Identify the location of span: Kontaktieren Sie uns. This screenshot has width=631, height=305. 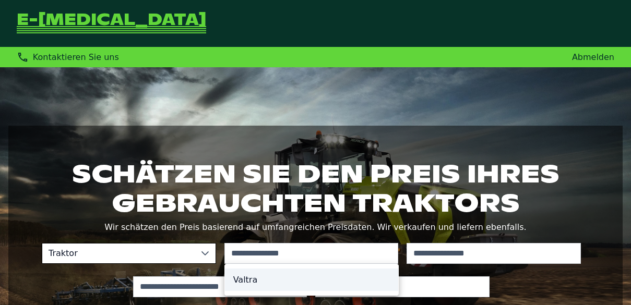
(76, 57).